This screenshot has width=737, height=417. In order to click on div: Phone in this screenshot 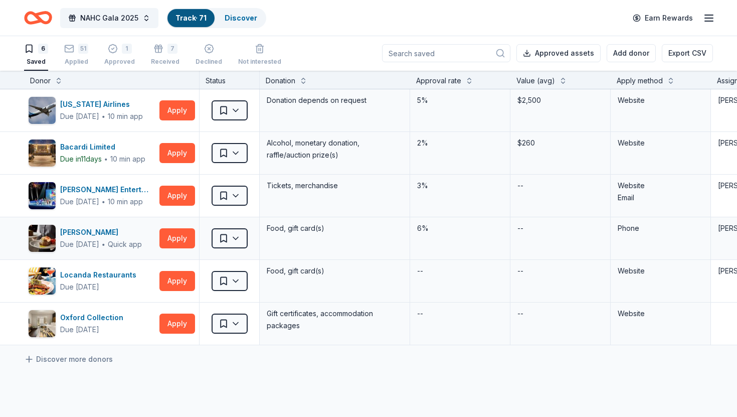, I will do `click(660, 228)`.